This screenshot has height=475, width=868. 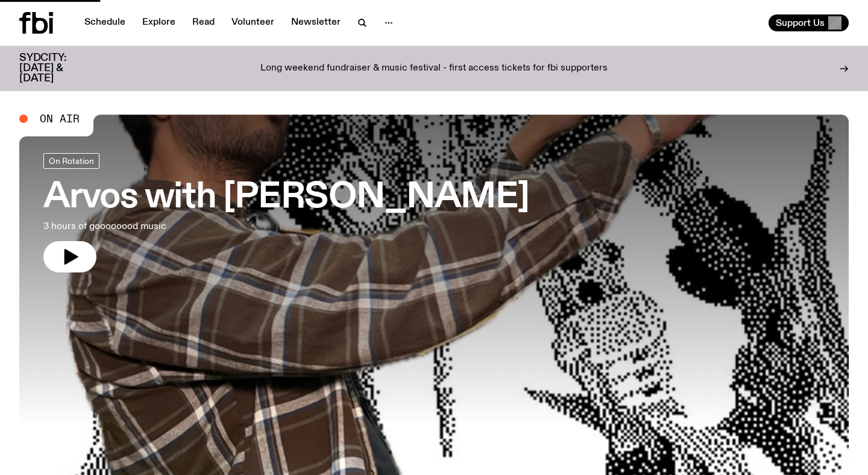 What do you see at coordinates (316, 23) in the screenshot?
I see `a: Newsletter` at bounding box center [316, 23].